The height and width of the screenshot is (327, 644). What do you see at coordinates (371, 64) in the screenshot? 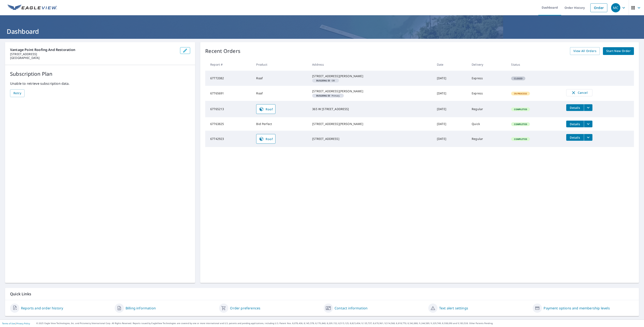
I see `th: Address` at bounding box center [371, 64].